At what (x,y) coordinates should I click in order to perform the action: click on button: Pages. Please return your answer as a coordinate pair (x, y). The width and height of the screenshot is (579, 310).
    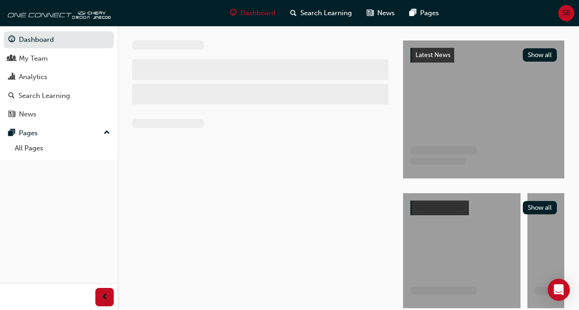
    Looking at the image, I should click on (58, 133).